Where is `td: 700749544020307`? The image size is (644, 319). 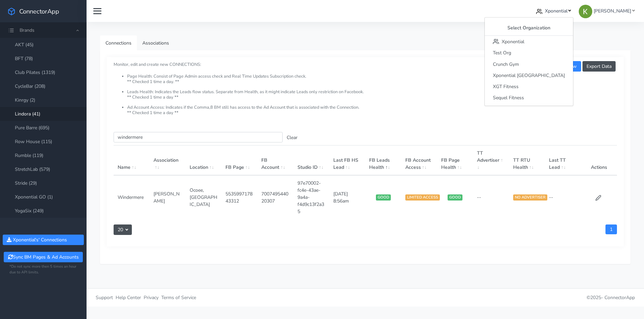 td: 700749544020307 is located at coordinates (275, 197).